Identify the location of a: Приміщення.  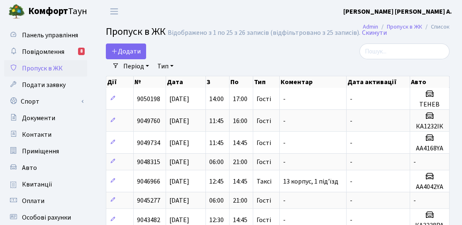
(46, 152).